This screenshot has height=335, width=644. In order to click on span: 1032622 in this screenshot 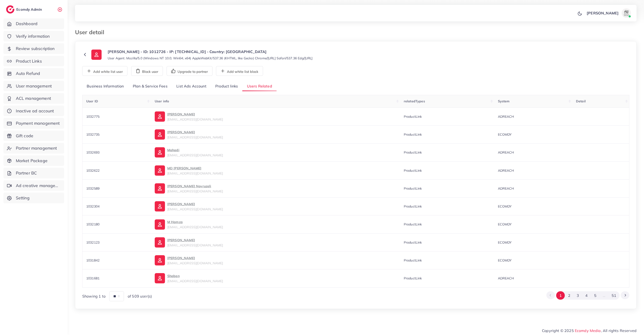, I will do `click(93, 171)`.